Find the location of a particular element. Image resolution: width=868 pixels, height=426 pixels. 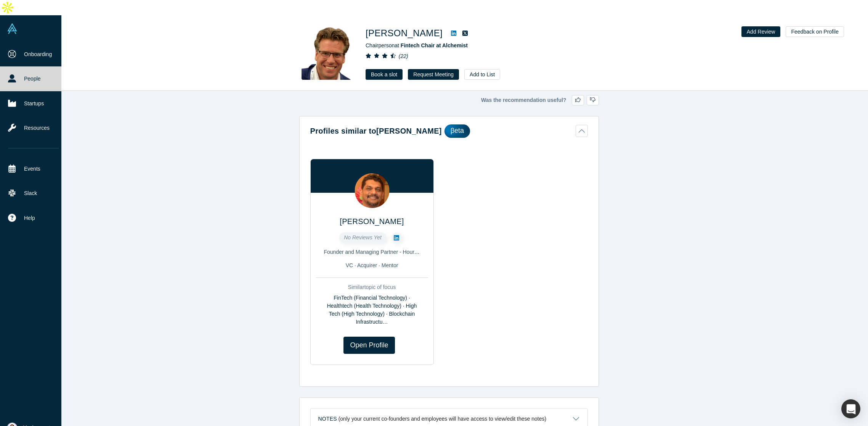

span: Chairperson at is located at coordinates (417, 45).